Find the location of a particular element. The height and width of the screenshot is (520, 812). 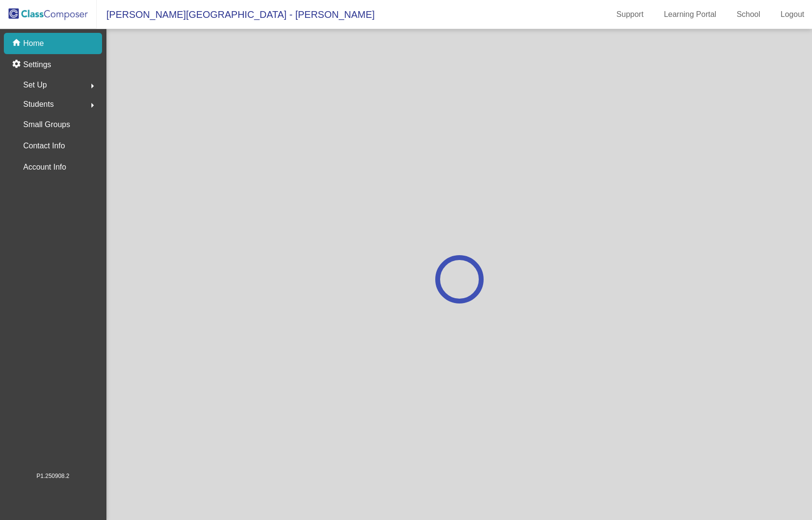

p: Account Info is located at coordinates (45, 167).